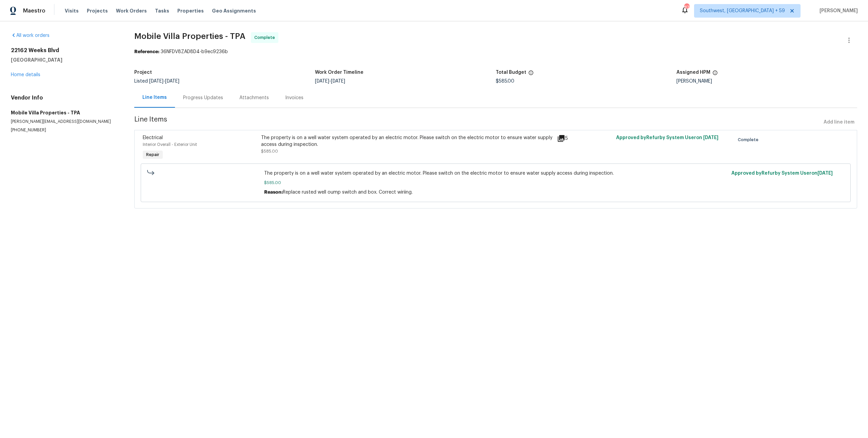 The width and height of the screenshot is (868, 438). Describe the element at coordinates (170, 145) in the screenshot. I see `span: Interior Overall - Exterior Unit` at that location.